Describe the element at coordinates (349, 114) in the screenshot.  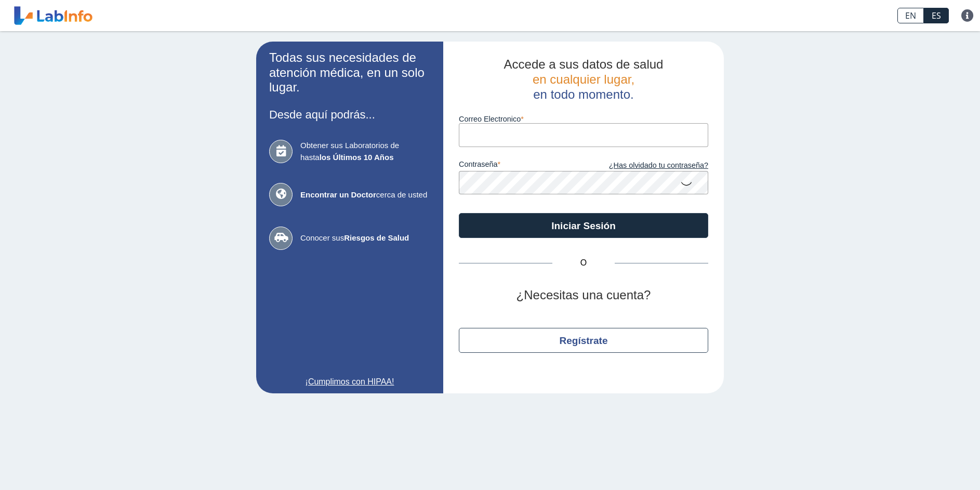
I see `h3: Desde aquí podrás...` at that location.